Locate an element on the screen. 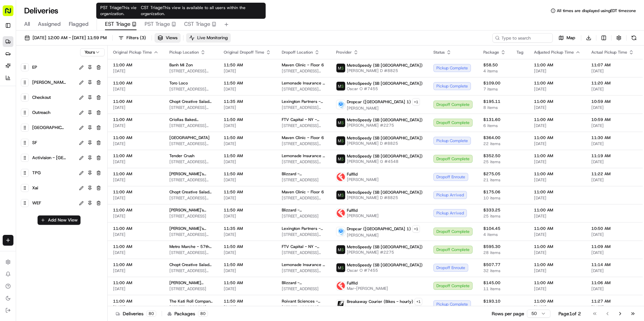 This screenshot has height=321, width=644. span: Package is located at coordinates (491, 52).